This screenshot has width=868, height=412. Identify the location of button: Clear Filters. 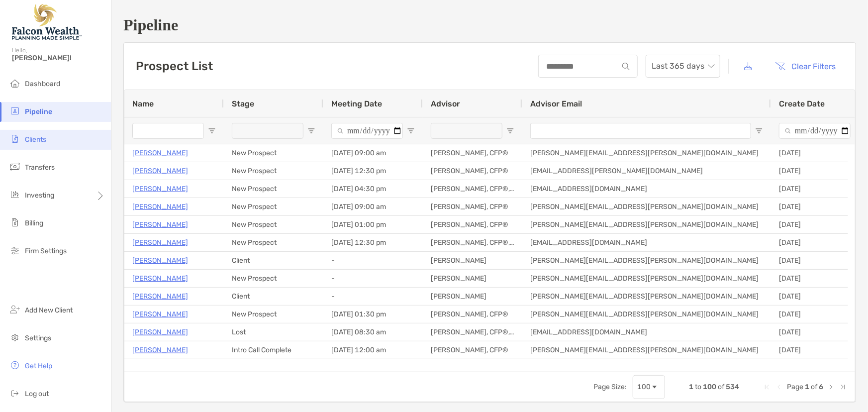
(806, 66).